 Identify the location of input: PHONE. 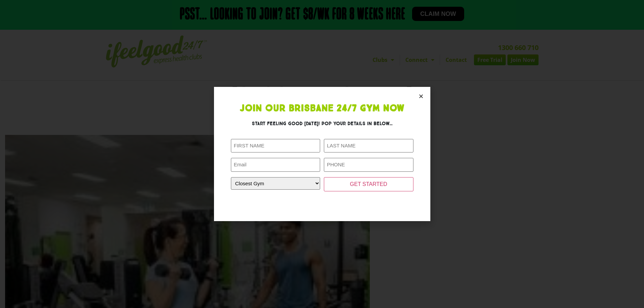
(368, 165).